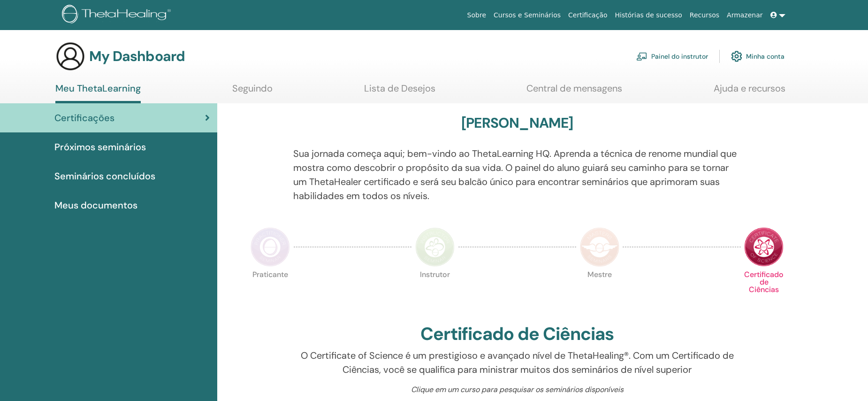 The width and height of the screenshot is (868, 401). Describe the element at coordinates (70, 56) in the screenshot. I see `img: generic-user-icon.jpg` at that location.